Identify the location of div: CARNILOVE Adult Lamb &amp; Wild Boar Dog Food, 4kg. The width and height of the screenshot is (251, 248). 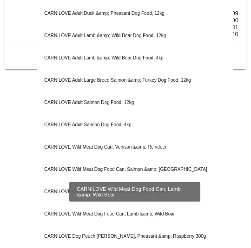
(135, 58).